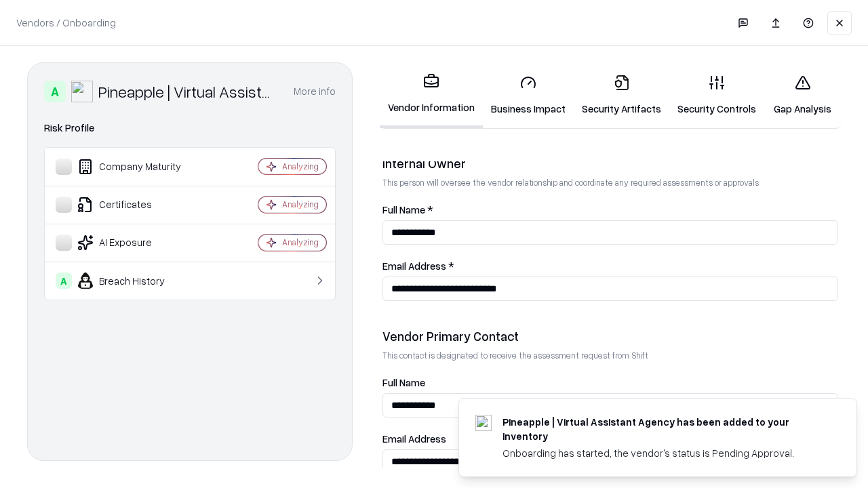 The image size is (868, 488). I want to click on p: Vendors / Onboarding, so click(66, 23).